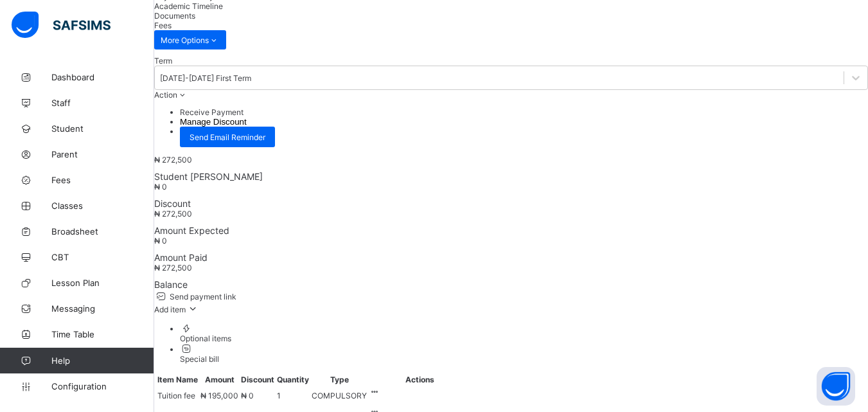  I want to click on span: Help, so click(102, 360).